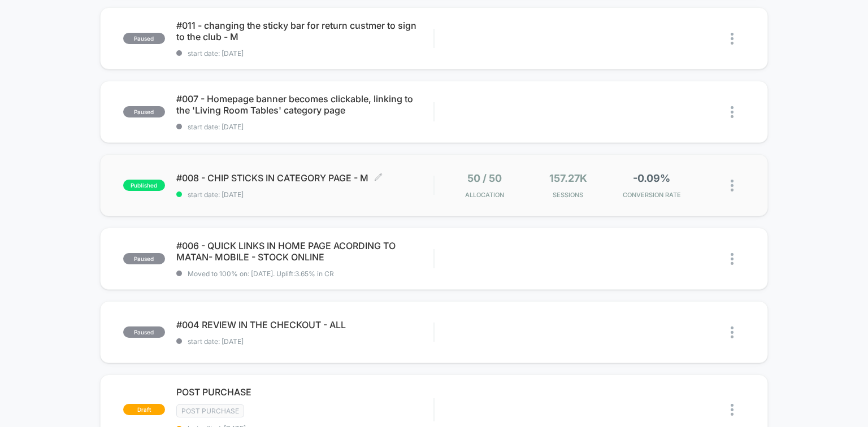 The width and height of the screenshot is (868, 427). Describe the element at coordinates (484, 178) in the screenshot. I see `span: 50 / 50` at that location.